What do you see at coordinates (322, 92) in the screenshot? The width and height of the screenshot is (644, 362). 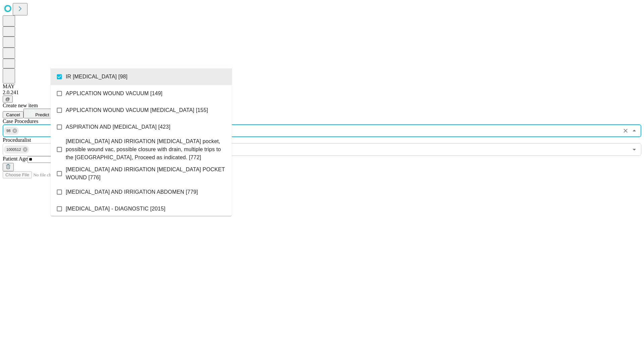 I see `div: 2.0.241` at bounding box center [322, 92].